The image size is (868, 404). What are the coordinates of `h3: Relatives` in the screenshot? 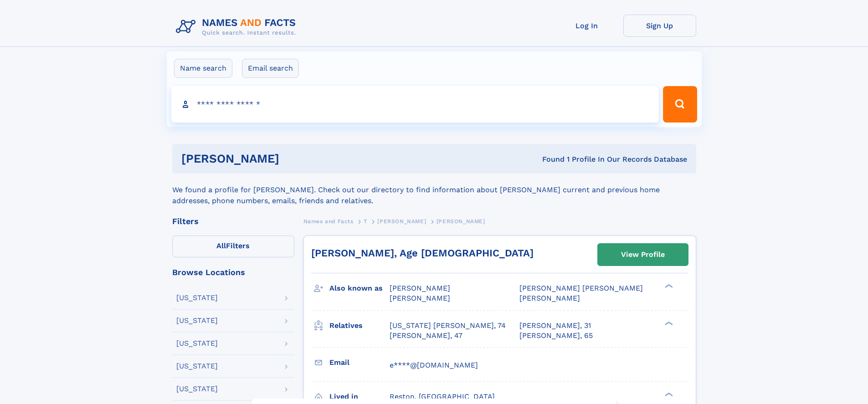 It's located at (359, 326).